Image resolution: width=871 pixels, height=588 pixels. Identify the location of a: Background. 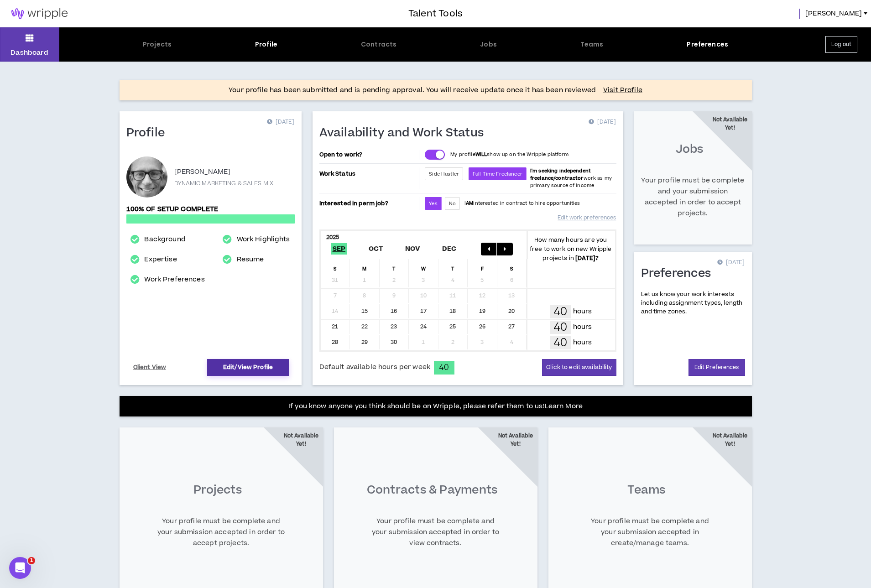
(165, 239).